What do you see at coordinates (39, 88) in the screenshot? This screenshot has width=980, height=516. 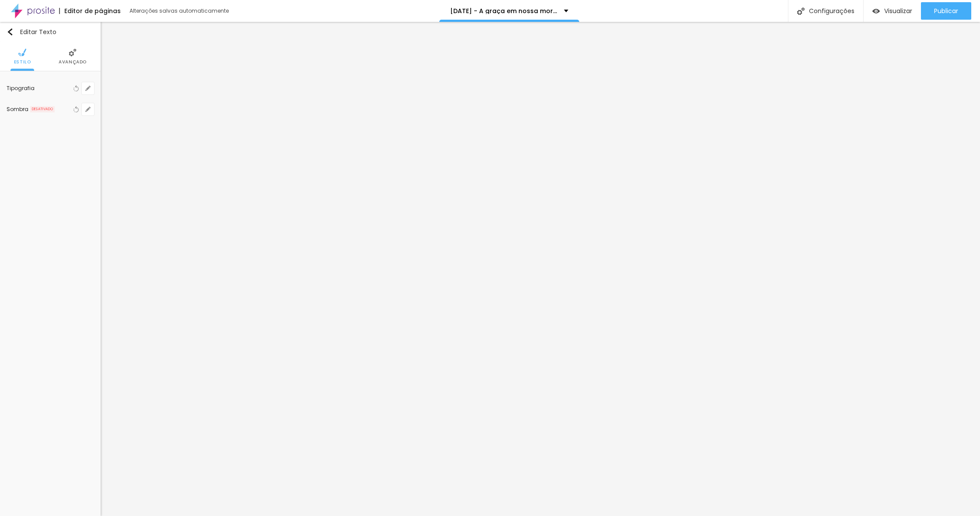 I see `div: Tipografia` at bounding box center [39, 88].